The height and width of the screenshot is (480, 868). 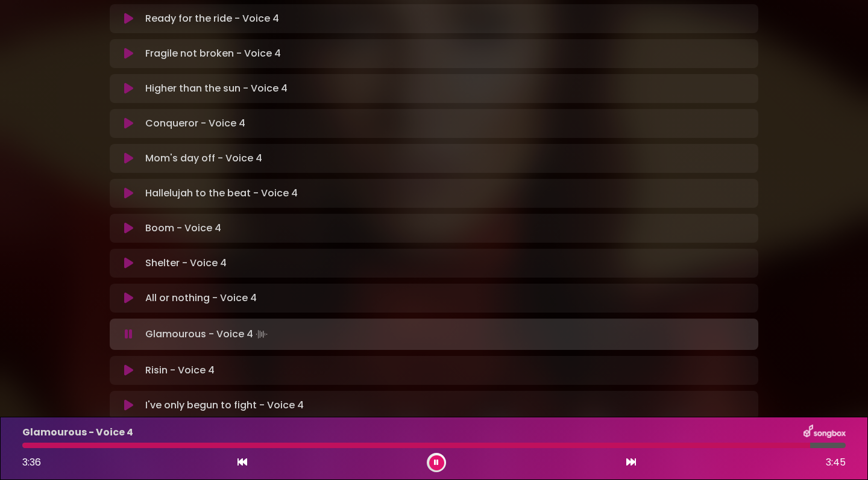 What do you see at coordinates (179, 371) in the screenshot?
I see `p: Risin - Voice 4` at bounding box center [179, 371].